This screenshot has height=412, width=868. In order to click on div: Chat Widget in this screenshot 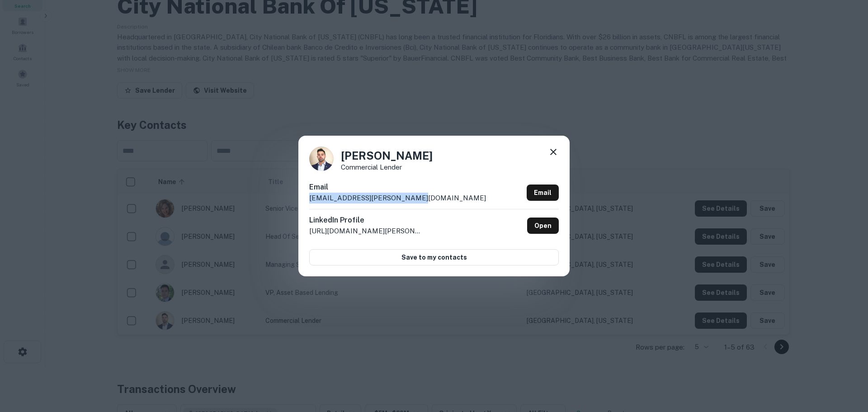, I will do `click(846, 361)`.